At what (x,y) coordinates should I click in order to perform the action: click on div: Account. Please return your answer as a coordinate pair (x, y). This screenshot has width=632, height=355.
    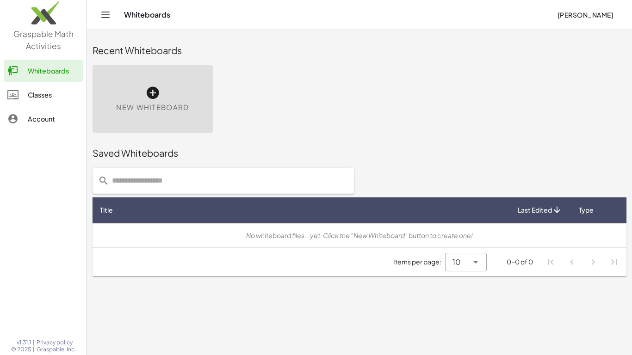
    Looking at the image, I should click on (53, 119).